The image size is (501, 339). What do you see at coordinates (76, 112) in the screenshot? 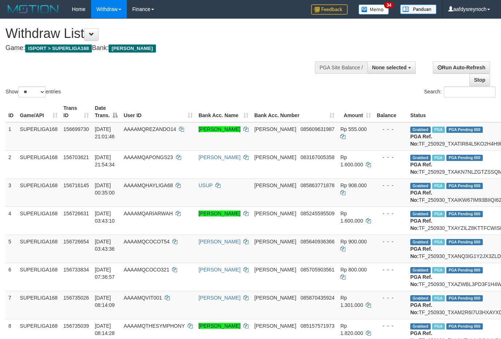
I see `th: Trans ID: activate to sort column ascending` at bounding box center [76, 112].